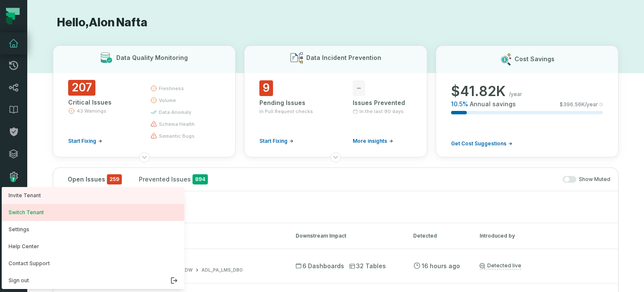  Describe the element at coordinates (335, 101) in the screenshot. I see `button: Data Incident Prevention9Pending Issuesin Pull Request checksStart Fixing-Issues PreventedIn the ...` at that location.